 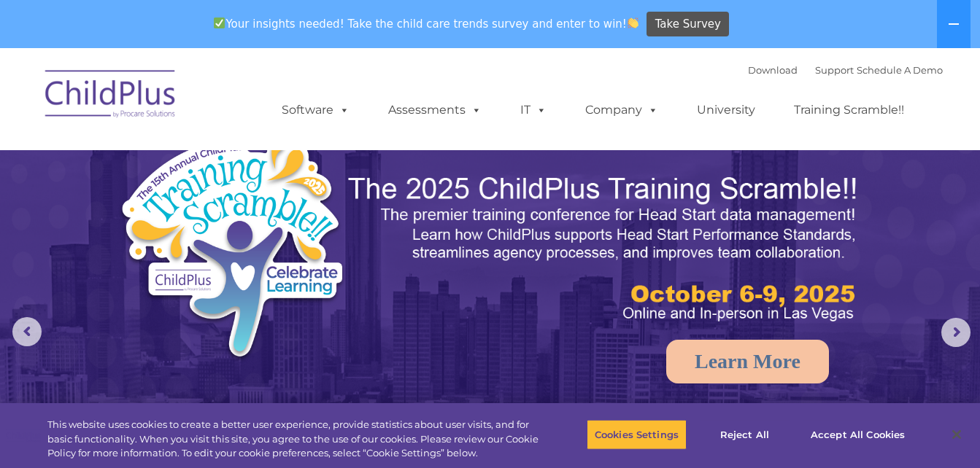 I want to click on a: Training Scramble!!, so click(x=849, y=110).